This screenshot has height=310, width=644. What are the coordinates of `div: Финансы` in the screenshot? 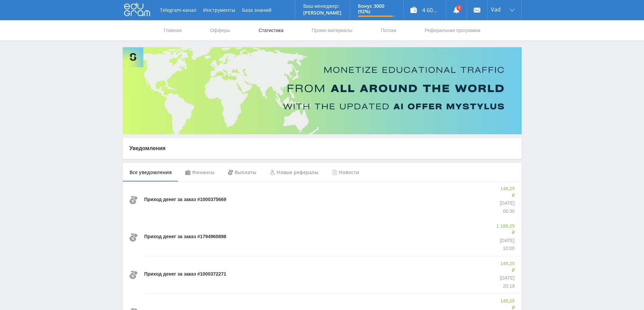 It's located at (199, 173).